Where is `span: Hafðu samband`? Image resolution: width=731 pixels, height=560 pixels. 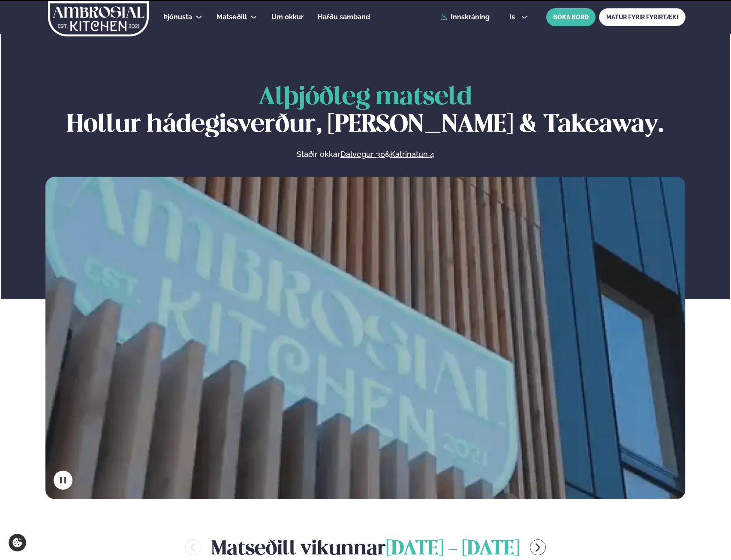 span: Hafðu samband is located at coordinates (344, 17).